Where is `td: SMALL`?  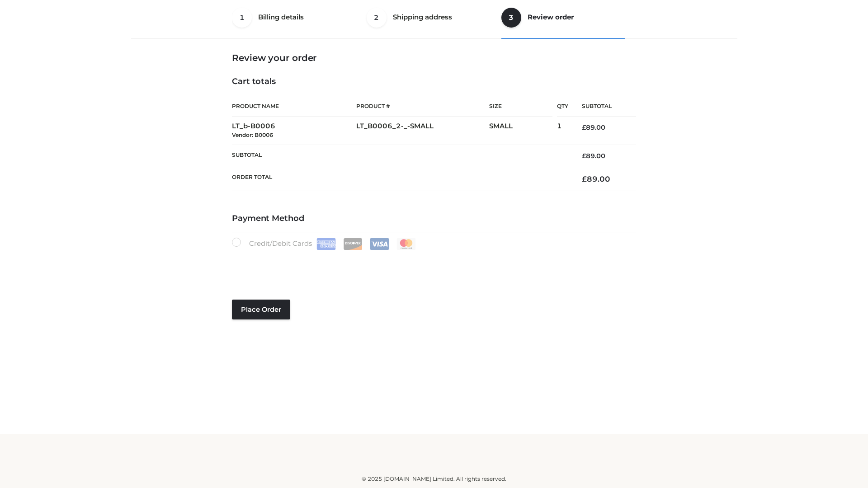
td: SMALL is located at coordinates (523, 130).